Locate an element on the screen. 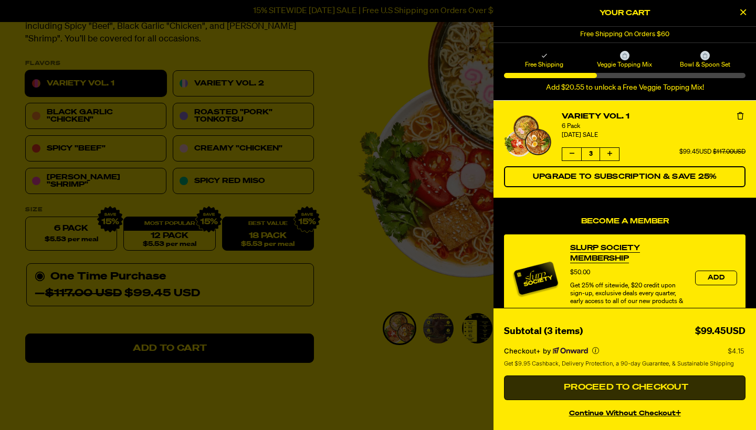 The image size is (756, 430). span: Checkout+ is located at coordinates (522, 351).